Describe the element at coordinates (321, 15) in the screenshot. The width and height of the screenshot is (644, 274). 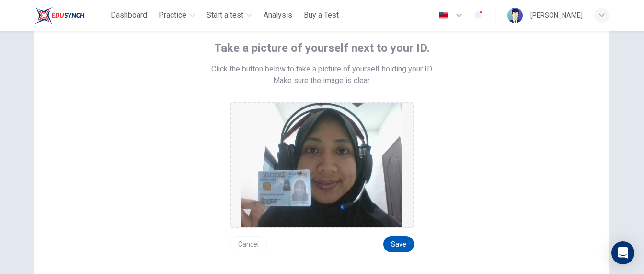
I see `span: Buy a Test` at that location.